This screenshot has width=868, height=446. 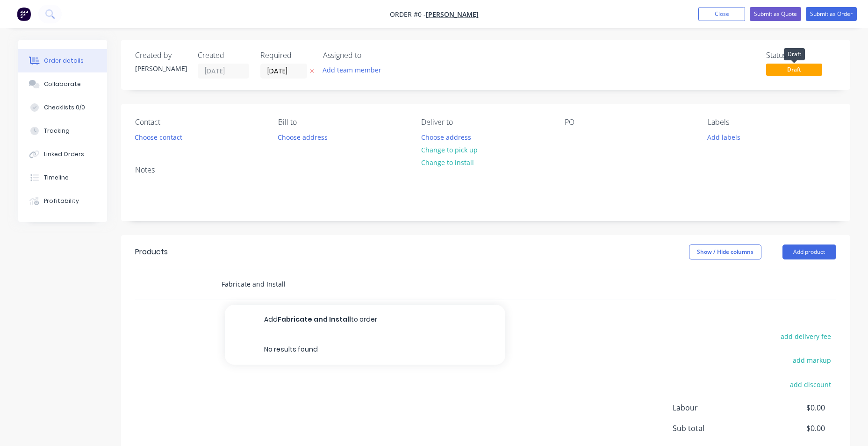 I want to click on div: Notes, so click(x=486, y=170).